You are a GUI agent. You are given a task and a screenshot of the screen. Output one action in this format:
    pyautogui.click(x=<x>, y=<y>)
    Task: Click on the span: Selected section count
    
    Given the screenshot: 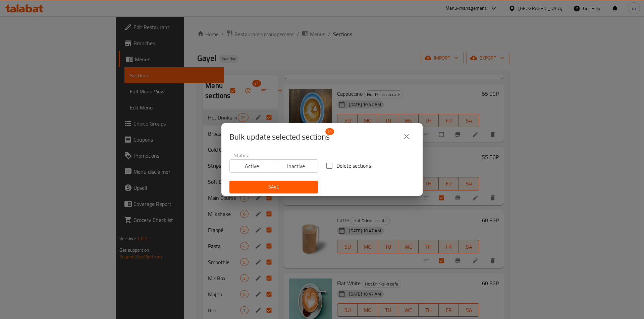 What is the action you would take?
    pyautogui.click(x=279, y=137)
    